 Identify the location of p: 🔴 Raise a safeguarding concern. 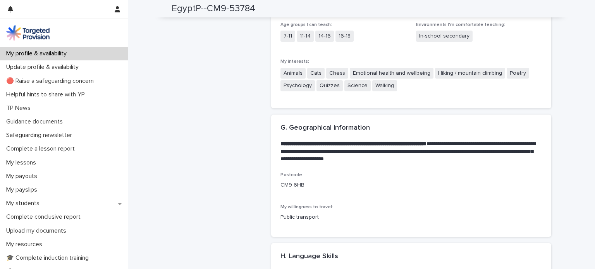
(51, 81).